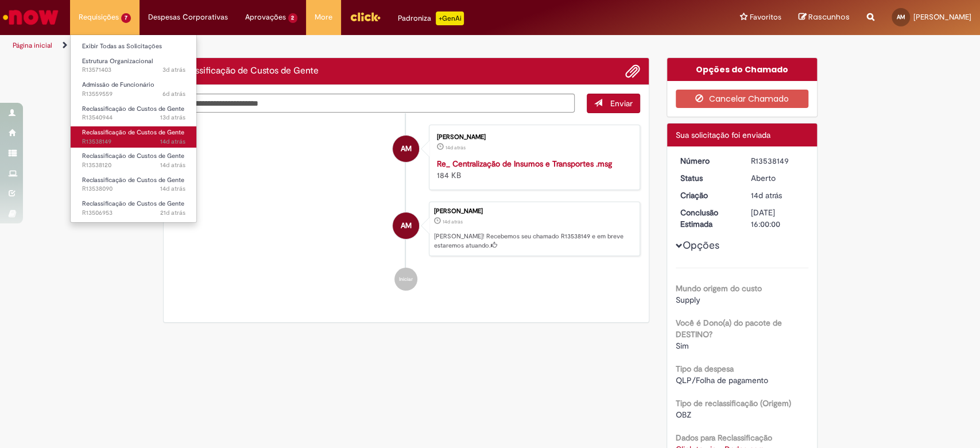 The image size is (980, 448). What do you see at coordinates (733, 403) in the screenshot?
I see `b: Tipo de reclassificação (Origem)` at bounding box center [733, 403].